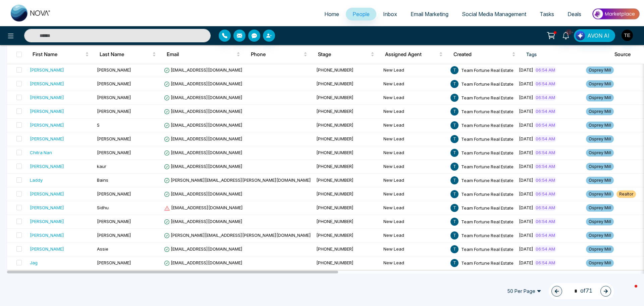 This screenshot has height=306, width=644. What do you see at coordinates (31, 13) in the screenshot?
I see `img: Nova CRM Logo` at bounding box center [31, 13].